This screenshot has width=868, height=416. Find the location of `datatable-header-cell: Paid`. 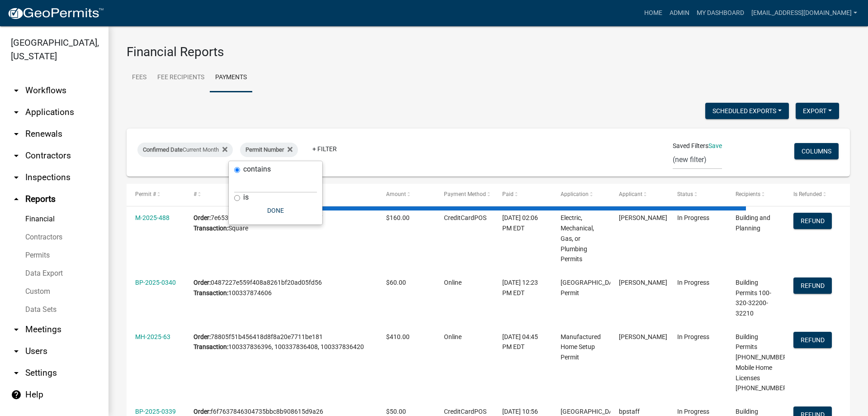

datatable-header-cell: Paid is located at coordinates (523, 194).